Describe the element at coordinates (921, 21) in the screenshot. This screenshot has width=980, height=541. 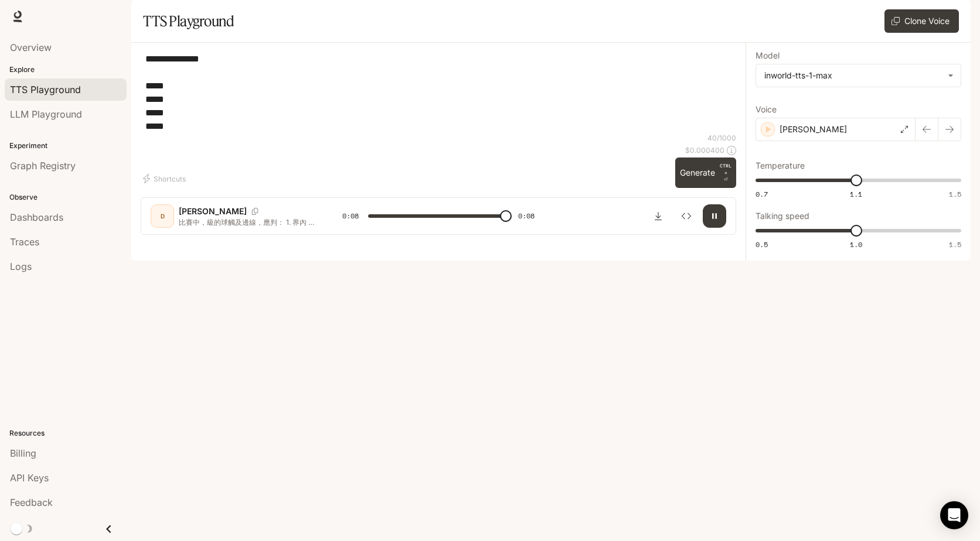
I see `button: Clone Voice` at that location.